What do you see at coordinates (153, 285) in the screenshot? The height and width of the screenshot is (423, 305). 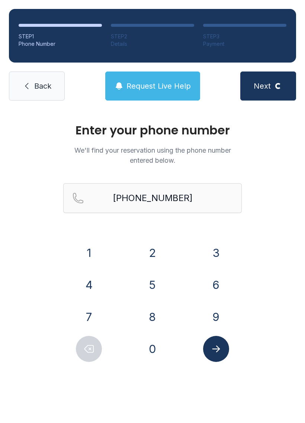 I see `button: 5` at bounding box center [153, 285].